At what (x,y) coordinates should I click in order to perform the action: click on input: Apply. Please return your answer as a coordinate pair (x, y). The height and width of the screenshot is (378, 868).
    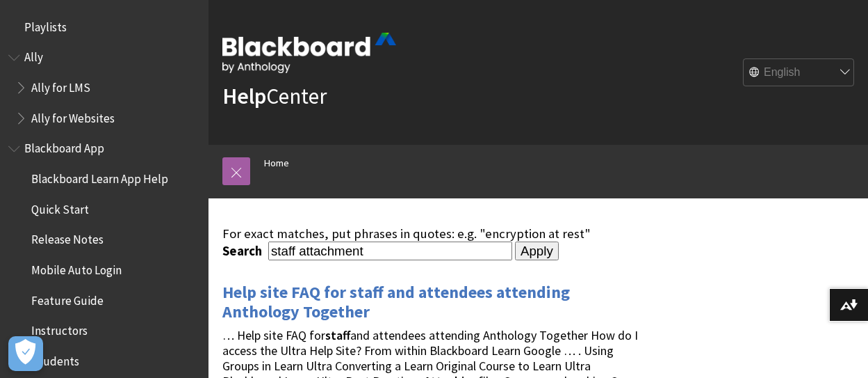
    Looking at the image, I should click on (537, 251).